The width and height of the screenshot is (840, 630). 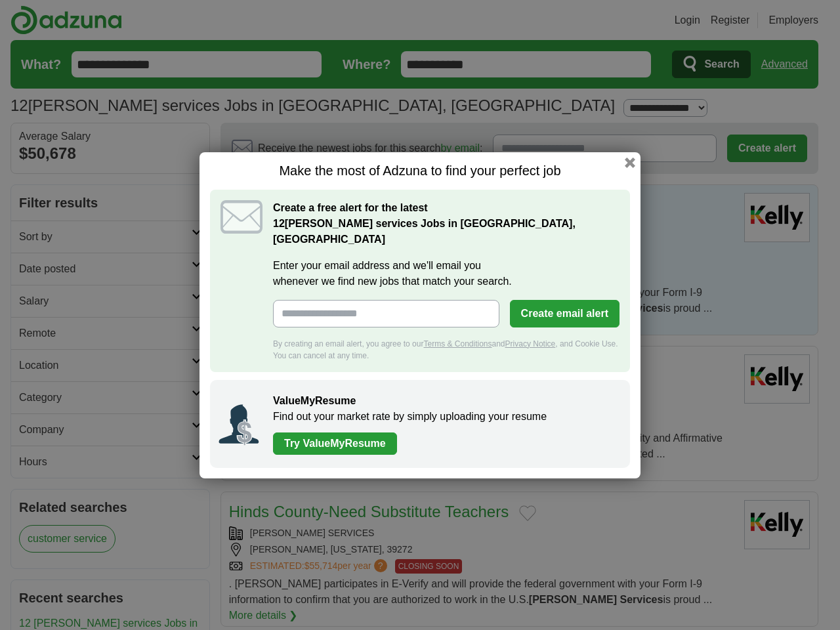 What do you see at coordinates (530, 344) in the screenshot?
I see `a: Privacy Notice` at bounding box center [530, 344].